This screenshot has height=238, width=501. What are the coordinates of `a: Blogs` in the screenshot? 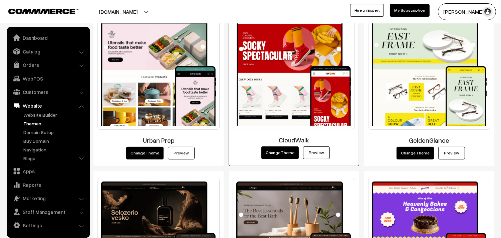 It's located at (55, 158).